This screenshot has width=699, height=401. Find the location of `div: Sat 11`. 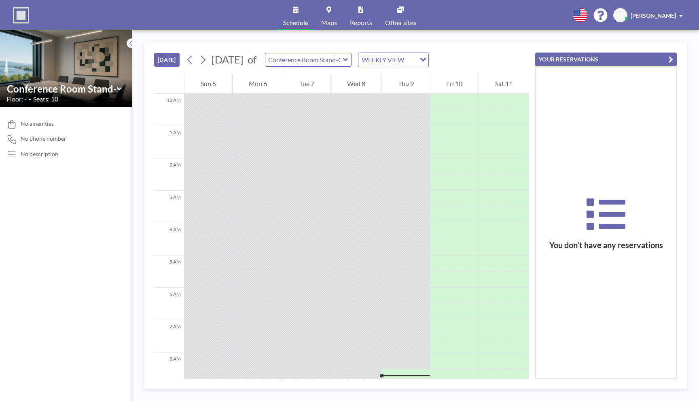

div: Sat 11 is located at coordinates (504, 84).